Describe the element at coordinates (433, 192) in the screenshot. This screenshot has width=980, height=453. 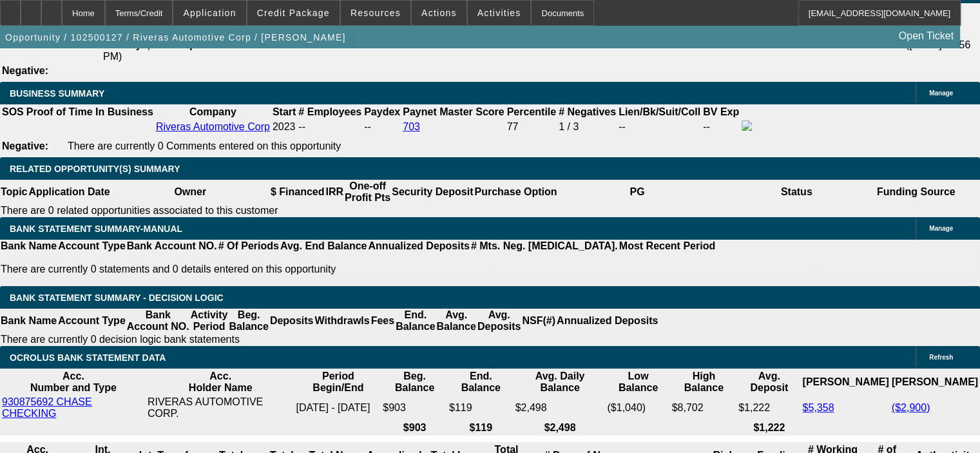
I see `th: Security Deposit` at that location.